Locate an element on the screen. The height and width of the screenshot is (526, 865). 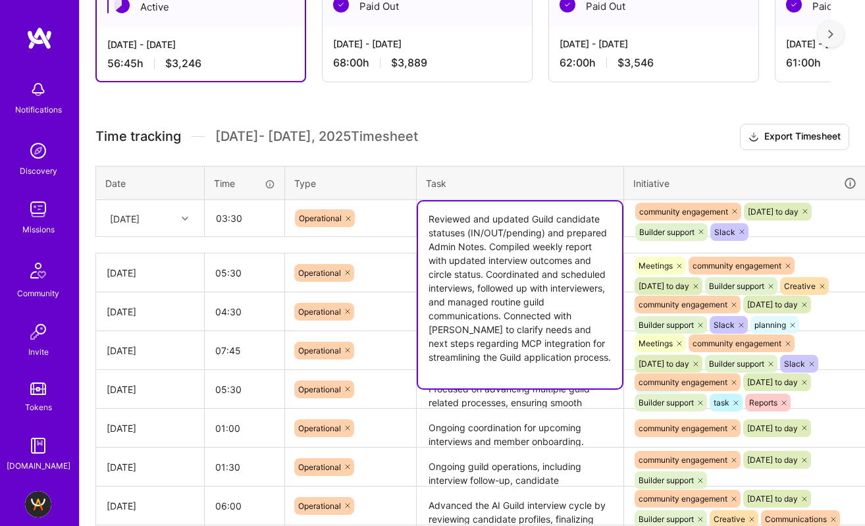
span: $3,889 is located at coordinates (409, 63).